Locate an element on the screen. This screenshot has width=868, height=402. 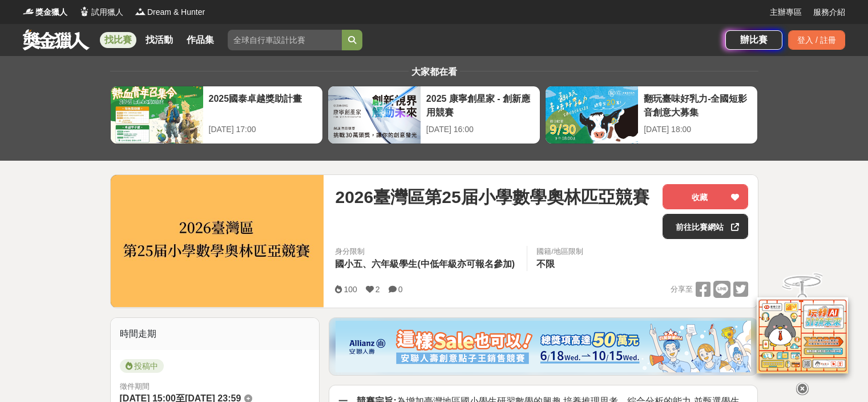
div: 時間走期 is located at coordinates (215, 334).